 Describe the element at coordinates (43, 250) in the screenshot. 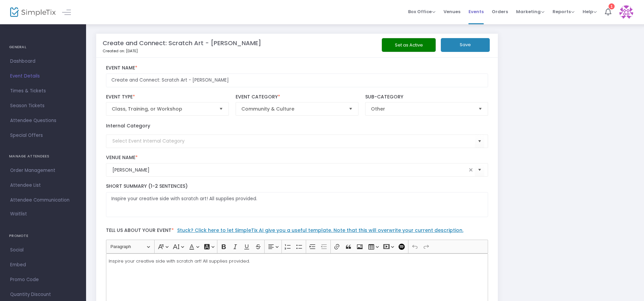

I see `span: Social` at that location.